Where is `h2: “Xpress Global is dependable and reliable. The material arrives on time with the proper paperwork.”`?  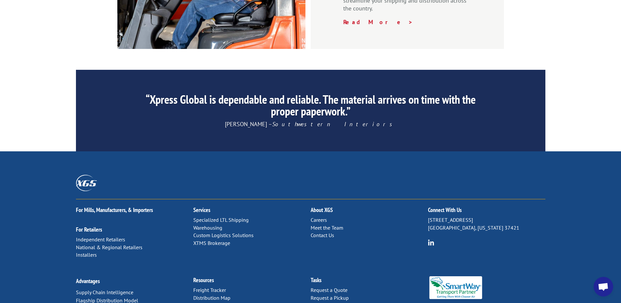
h2: “Xpress Global is dependable and reliable. The material arrives on time with the proper paperwork.” is located at coordinates (310, 107).